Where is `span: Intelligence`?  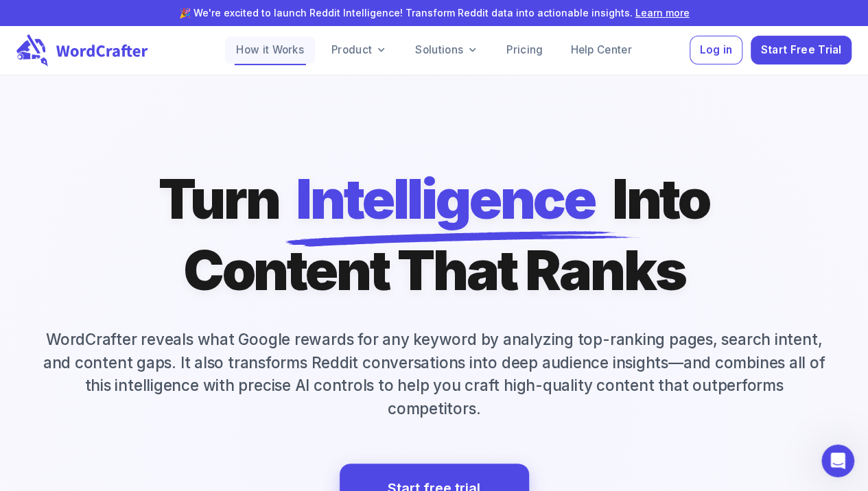
span: Intelligence is located at coordinates (445, 199).